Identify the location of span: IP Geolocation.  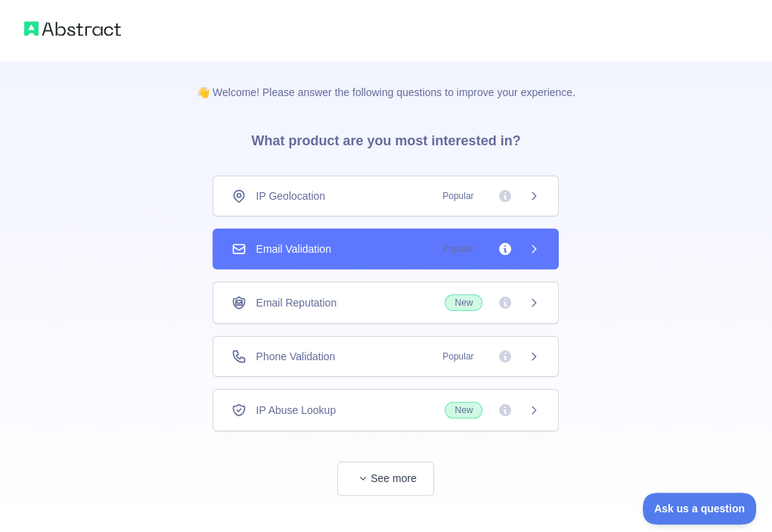
(290, 196).